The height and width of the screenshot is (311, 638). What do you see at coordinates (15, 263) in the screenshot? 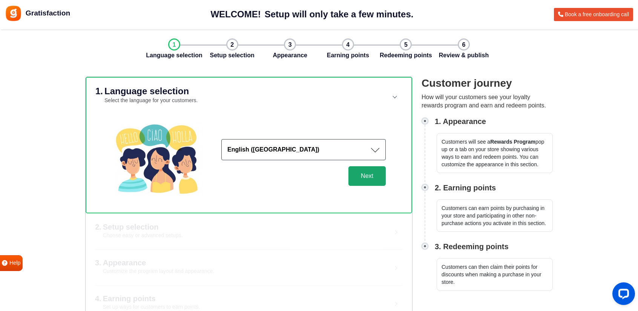
I see `span: Help` at bounding box center [15, 263].